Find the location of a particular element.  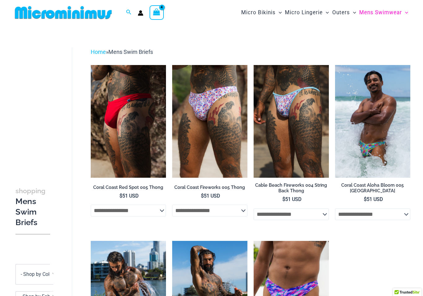

a: Account icon link is located at coordinates (140, 13).